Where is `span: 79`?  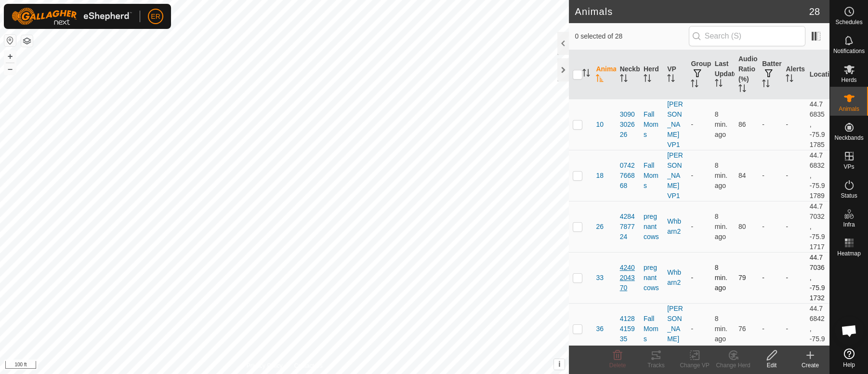
span: 79 is located at coordinates (743, 278).